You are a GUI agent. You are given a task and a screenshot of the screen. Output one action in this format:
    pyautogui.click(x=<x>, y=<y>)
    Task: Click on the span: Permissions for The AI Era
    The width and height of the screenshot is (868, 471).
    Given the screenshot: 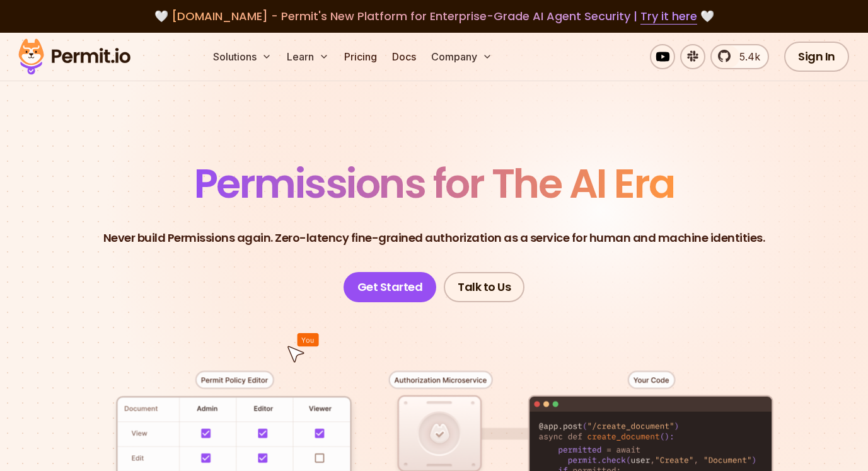 What is the action you would take?
    pyautogui.click(x=434, y=183)
    